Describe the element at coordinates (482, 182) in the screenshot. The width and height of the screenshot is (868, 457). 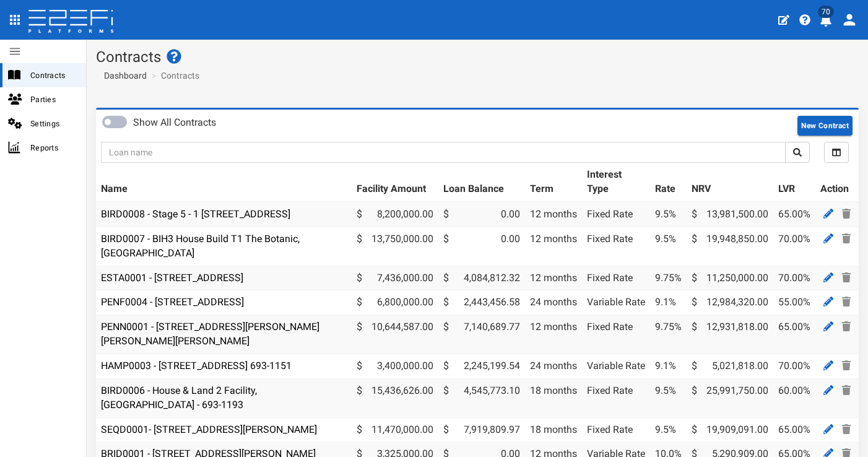
I see `th: Loan Balance` at that location.